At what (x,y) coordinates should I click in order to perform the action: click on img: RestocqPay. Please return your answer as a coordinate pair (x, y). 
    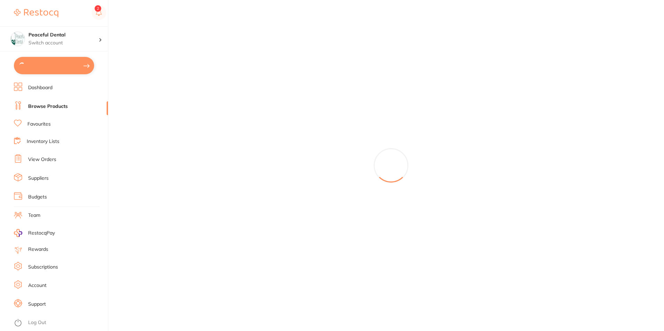
    Looking at the image, I should click on (18, 233).